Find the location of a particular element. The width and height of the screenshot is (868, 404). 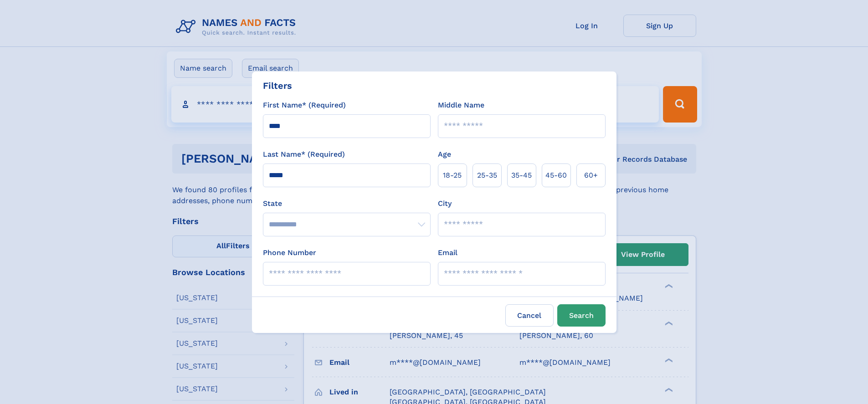

label: City is located at coordinates (445, 204).